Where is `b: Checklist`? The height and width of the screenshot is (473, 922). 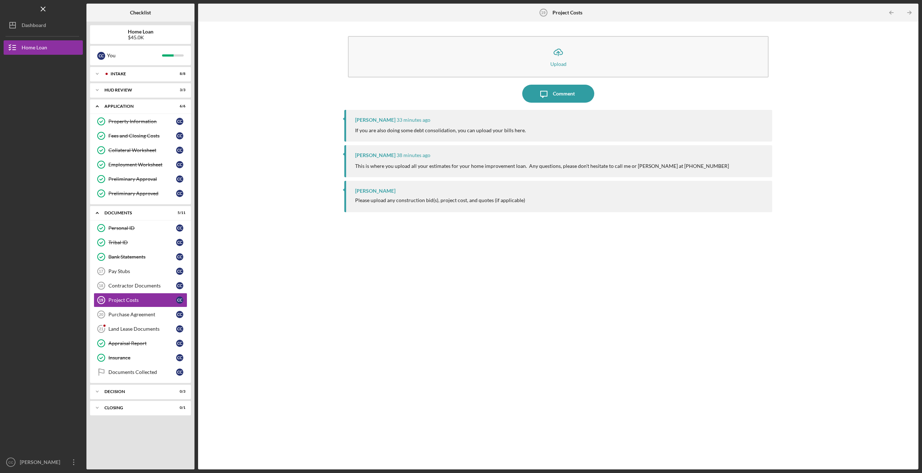 b: Checklist is located at coordinates (140, 13).